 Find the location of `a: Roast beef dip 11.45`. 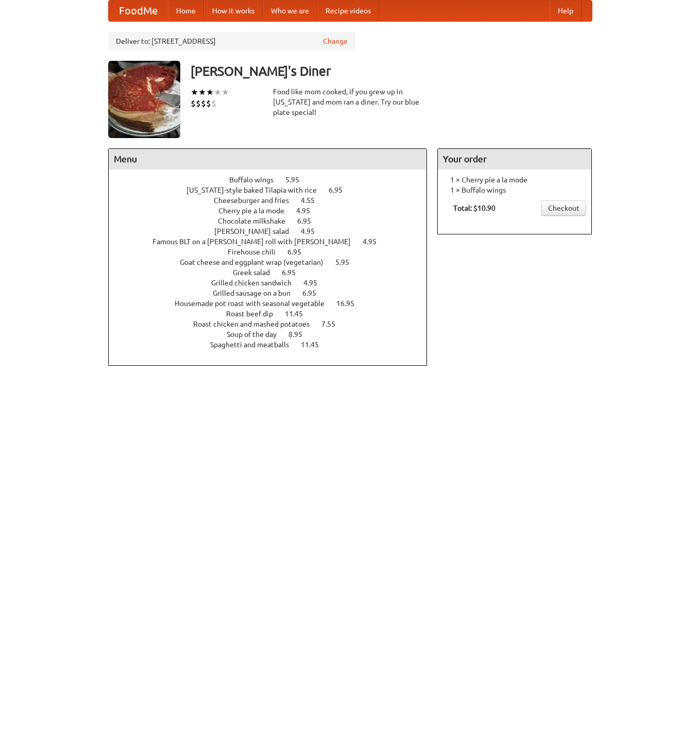

a: Roast beef dip 11.45 is located at coordinates (274, 314).